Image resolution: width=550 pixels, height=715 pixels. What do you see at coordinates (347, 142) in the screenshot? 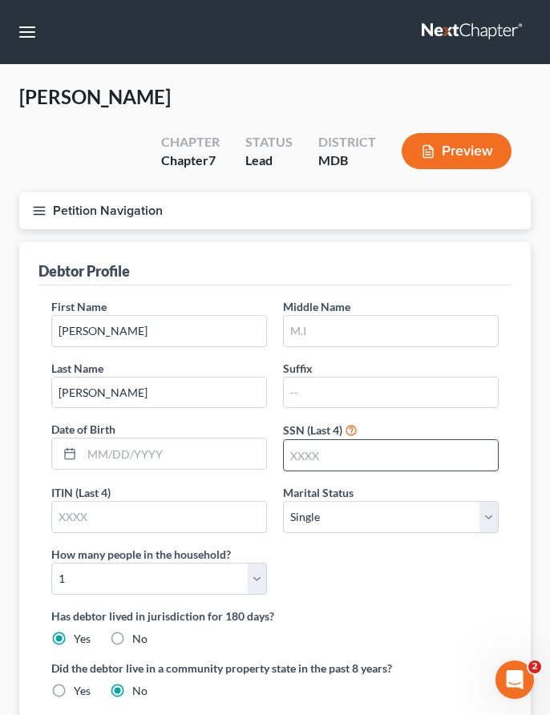
I see `div: District` at bounding box center [347, 142].